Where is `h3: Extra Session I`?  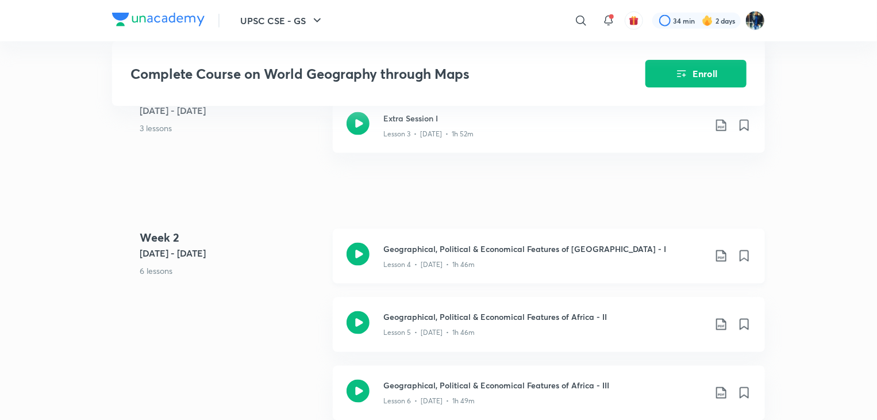
h3: Extra Session I is located at coordinates (545, 118).